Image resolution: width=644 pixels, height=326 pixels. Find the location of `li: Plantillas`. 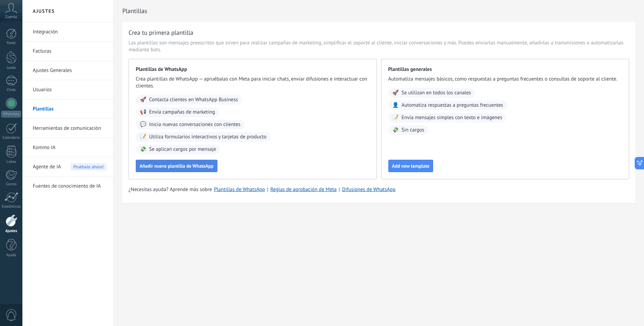

li: Plantillas is located at coordinates (68, 109).